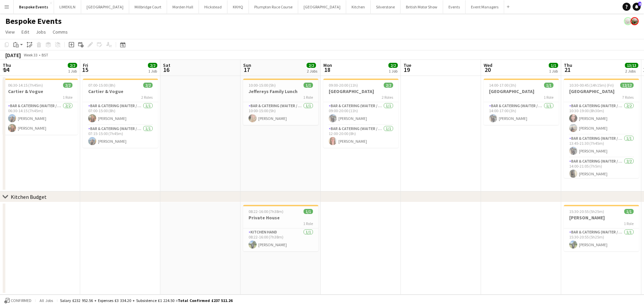 This screenshot has height=306, width=644. I want to click on app-job-card: 07:00-15:00 (8h)2/2Cartier & Vogue2 RolesBar & Catering (Waiter / waitress)1/107:00-15:00 (8h)[PE..., so click(120, 113).